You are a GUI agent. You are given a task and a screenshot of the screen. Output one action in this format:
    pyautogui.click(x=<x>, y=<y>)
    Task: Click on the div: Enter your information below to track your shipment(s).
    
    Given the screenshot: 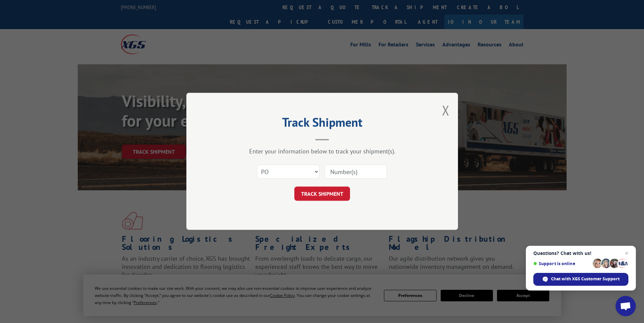 What is the action you would take?
    pyautogui.click(x=322, y=151)
    